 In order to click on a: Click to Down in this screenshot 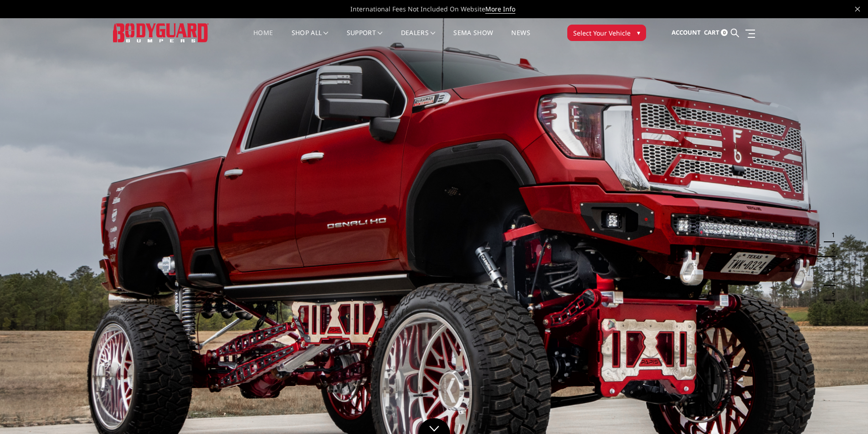, I will do `click(434, 426)`.